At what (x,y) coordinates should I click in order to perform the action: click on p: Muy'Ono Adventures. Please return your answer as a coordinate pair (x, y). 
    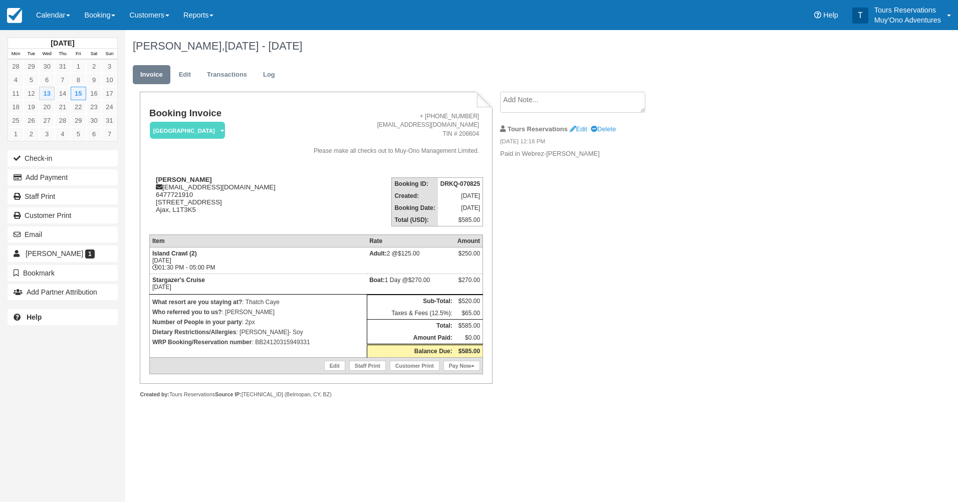
    Looking at the image, I should click on (907, 20).